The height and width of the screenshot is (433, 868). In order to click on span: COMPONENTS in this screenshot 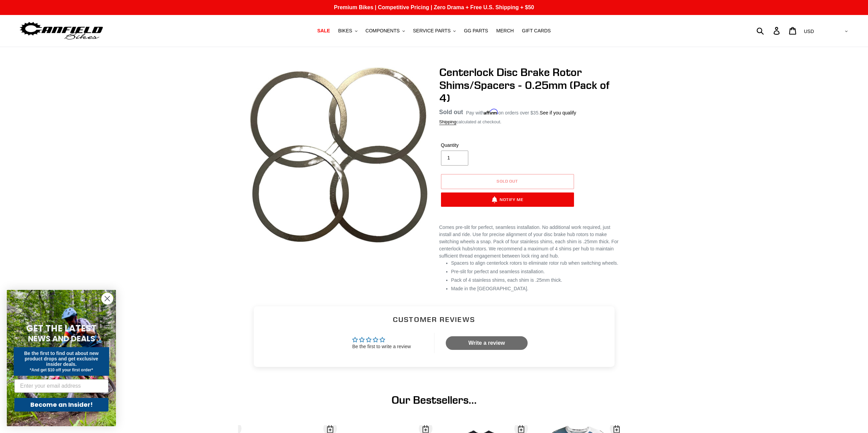, I will do `click(383, 31)`.